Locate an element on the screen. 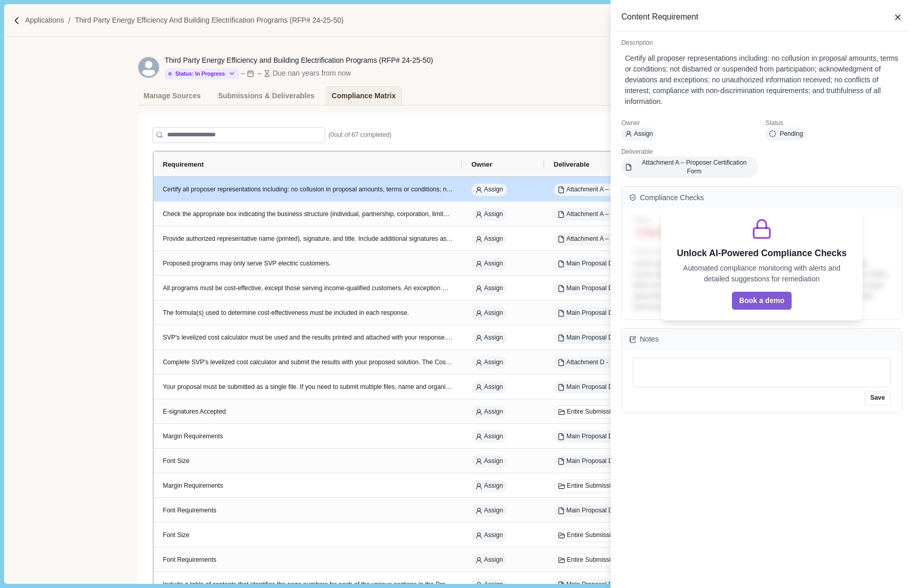 The height and width of the screenshot is (588, 913). p: Owner is located at coordinates (689, 123).